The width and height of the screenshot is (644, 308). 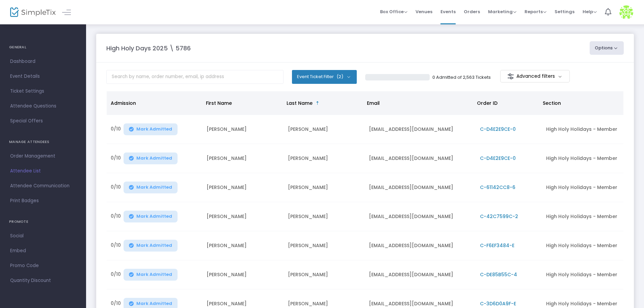 I want to click on m-button: Advanced filters, so click(x=535, y=76).